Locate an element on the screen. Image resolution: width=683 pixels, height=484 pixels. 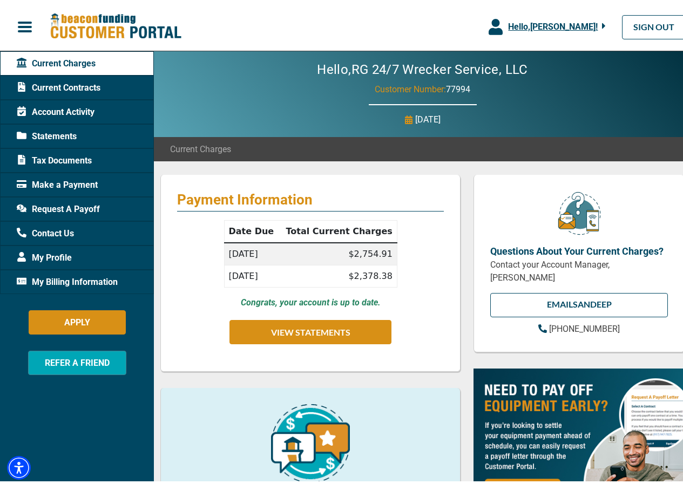
button: VIEW STATEMENTS is located at coordinates (310, 329).